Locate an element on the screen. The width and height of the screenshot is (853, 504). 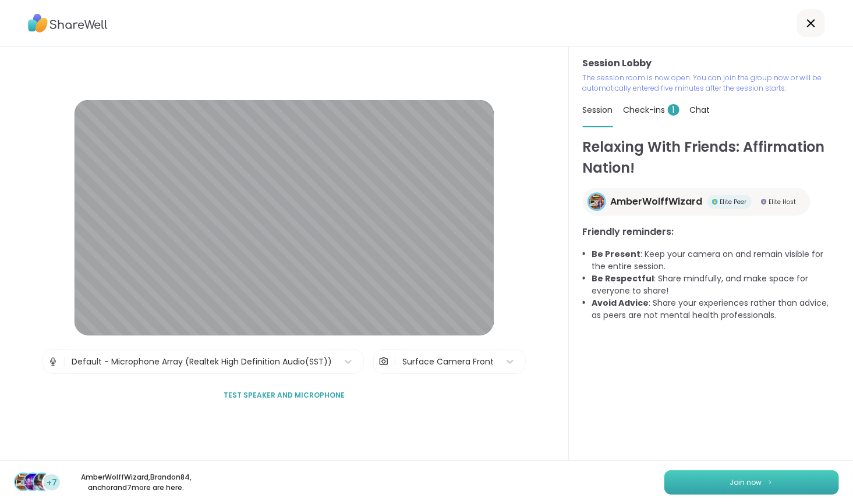
a: AmberWolffWizardAmberWolffWizardElite PeerElite PeerElite HostElite Host is located at coordinates (696, 202).